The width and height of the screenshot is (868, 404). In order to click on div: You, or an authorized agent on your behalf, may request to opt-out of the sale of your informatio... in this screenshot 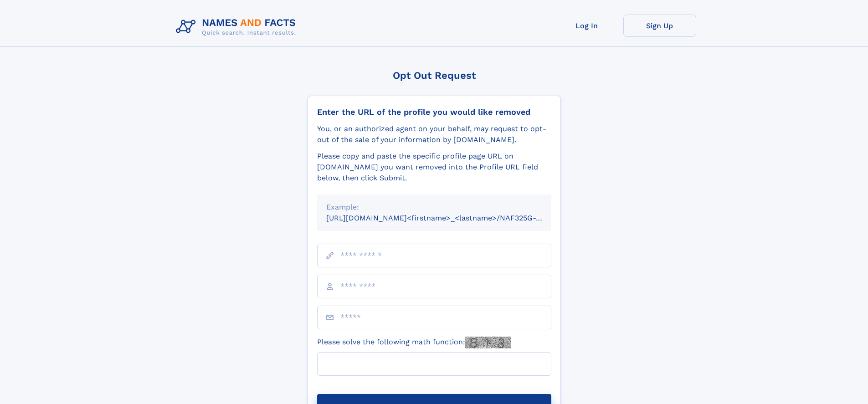, I will do `click(434, 134)`.